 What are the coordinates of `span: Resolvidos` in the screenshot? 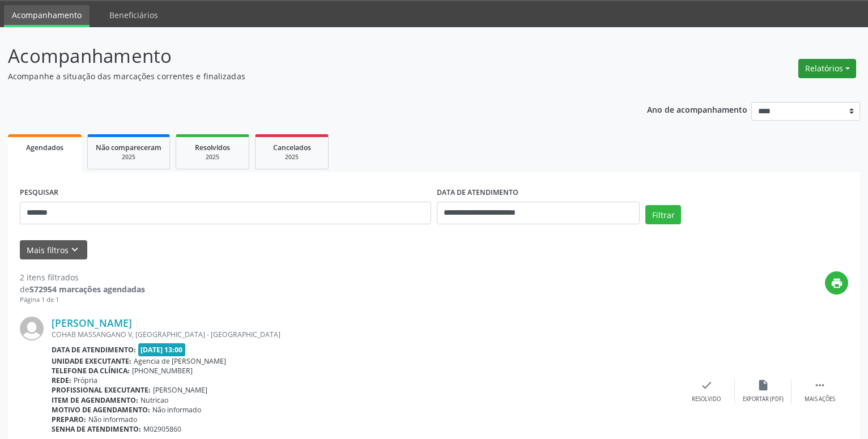 It's located at (213, 147).